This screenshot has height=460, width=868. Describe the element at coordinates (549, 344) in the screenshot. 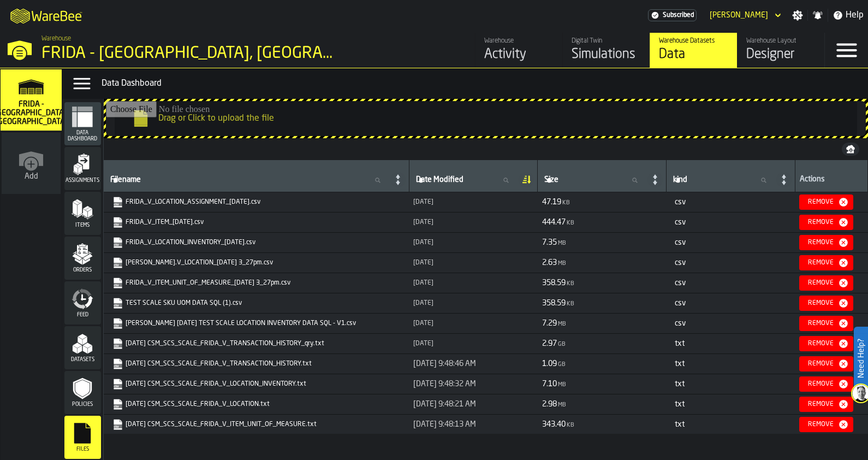

I see `span: 2.97` at that location.